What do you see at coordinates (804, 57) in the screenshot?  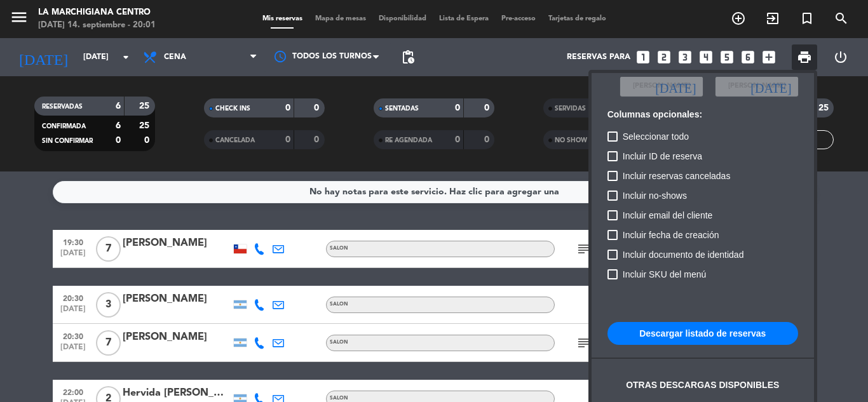 I see `span: print` at bounding box center [804, 57].